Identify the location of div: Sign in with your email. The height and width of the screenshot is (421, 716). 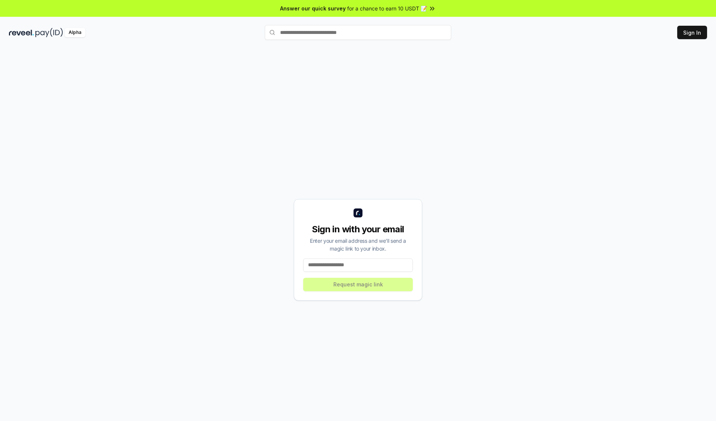
(358, 229).